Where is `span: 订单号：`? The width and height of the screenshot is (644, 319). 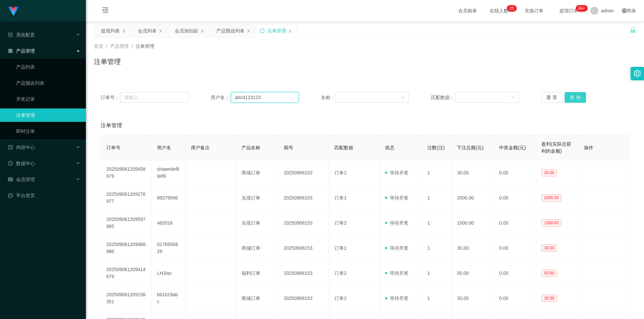 span: 订单号： is located at coordinates (110, 98).